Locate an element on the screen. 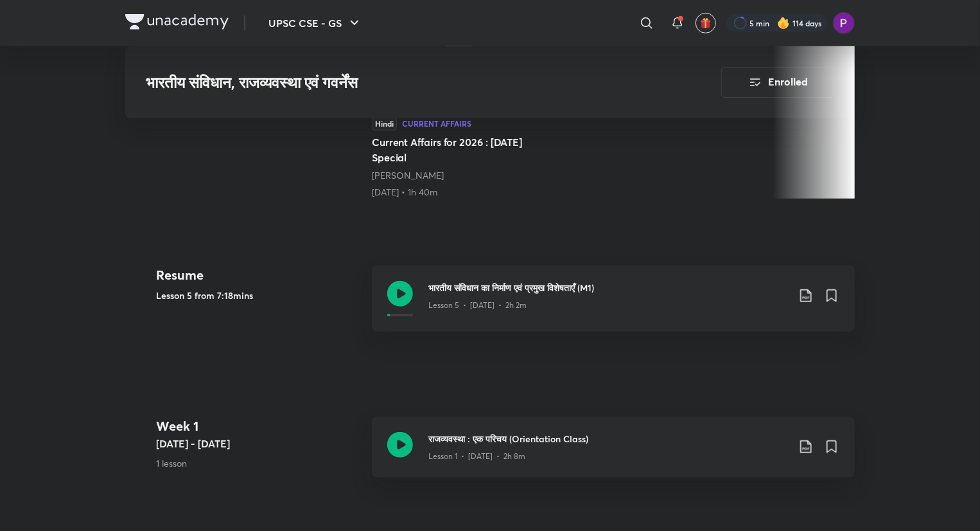  img: streak is located at coordinates (784, 24).